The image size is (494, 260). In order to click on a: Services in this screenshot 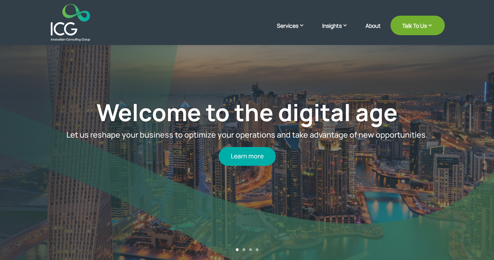, I will do `click(295, 31)`.